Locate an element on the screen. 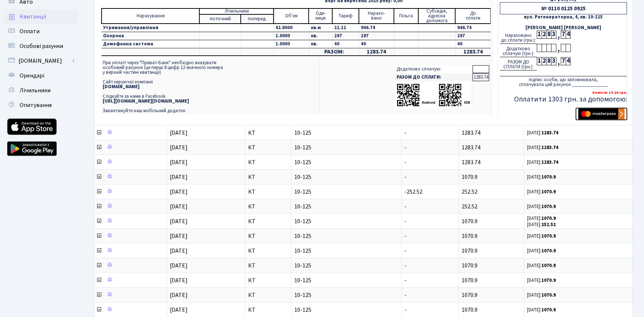 This screenshot has height=317, width=644. div: № 0110 0125 0925 is located at coordinates (564, 8).